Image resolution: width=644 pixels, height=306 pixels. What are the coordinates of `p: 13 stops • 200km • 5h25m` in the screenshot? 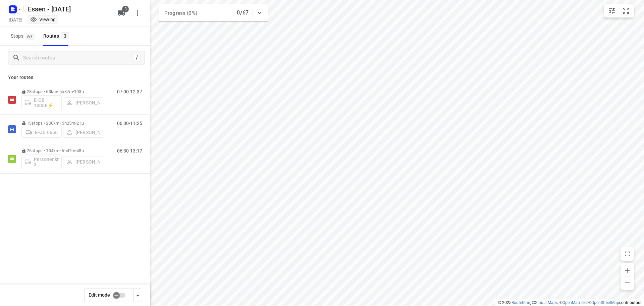 It's located at (63, 123).